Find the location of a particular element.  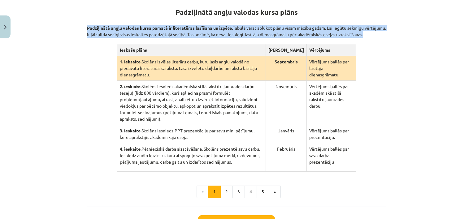

nav: Page navigation example is located at coordinates (236, 192).